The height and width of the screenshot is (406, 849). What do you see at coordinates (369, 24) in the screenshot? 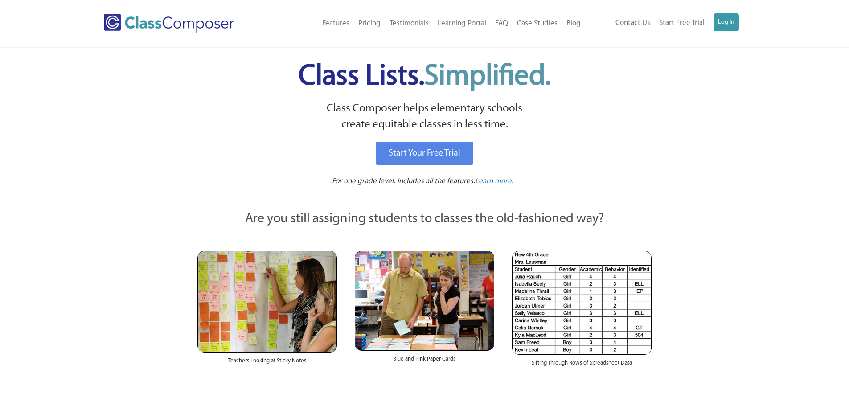
I see `a: Pricing` at bounding box center [369, 24].